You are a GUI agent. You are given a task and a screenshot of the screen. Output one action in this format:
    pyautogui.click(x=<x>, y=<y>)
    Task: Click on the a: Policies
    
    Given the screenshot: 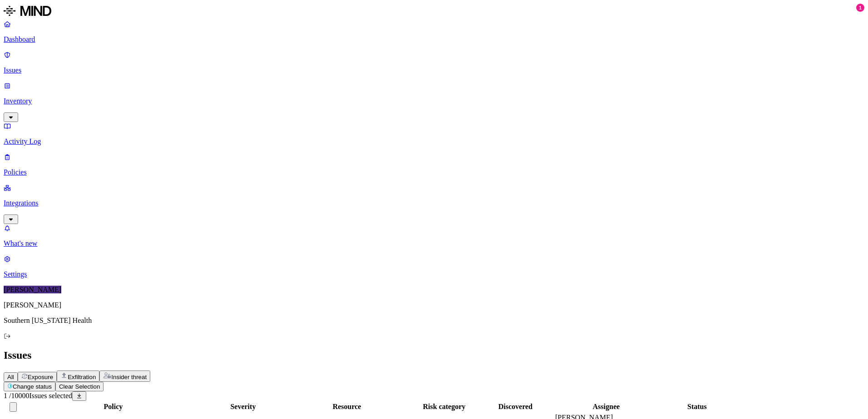 What is the action you would take?
    pyautogui.click(x=434, y=165)
    